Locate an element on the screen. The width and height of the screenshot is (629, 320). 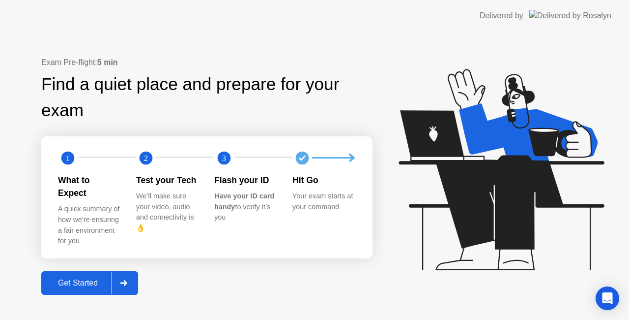
div: What to Expect is located at coordinates (89, 186).